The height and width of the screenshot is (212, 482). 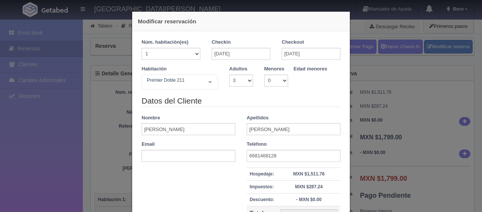 What do you see at coordinates (262, 199) in the screenshot?
I see `th: Descuento:` at bounding box center [262, 199].